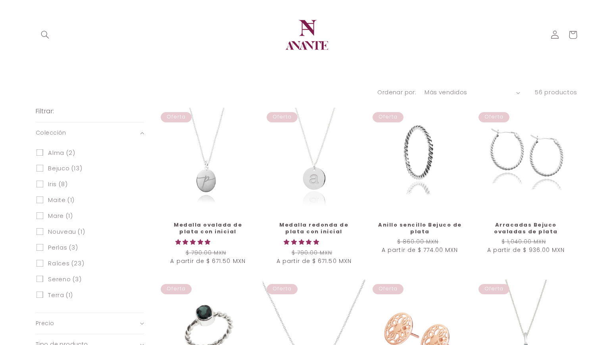  I want to click on span: Bejuco (13), so click(65, 169).